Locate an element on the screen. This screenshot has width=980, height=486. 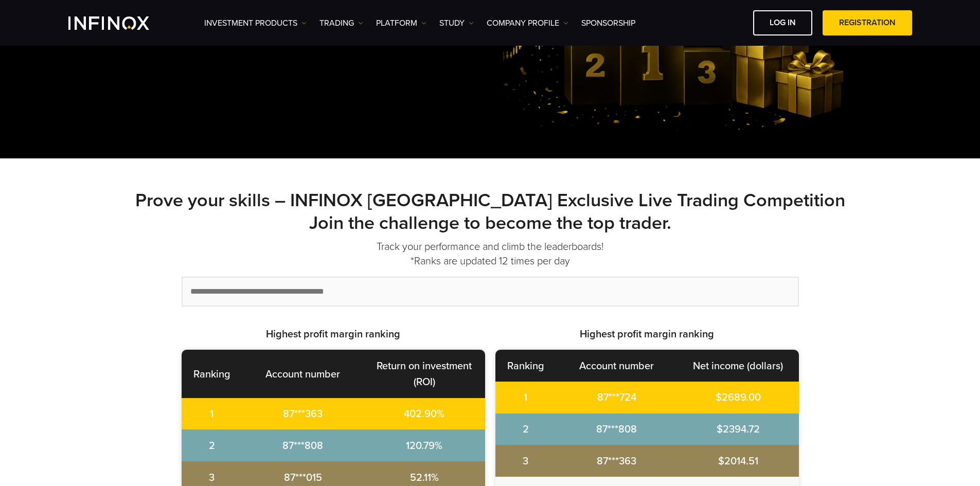
font: 402.90% is located at coordinates (423, 413).